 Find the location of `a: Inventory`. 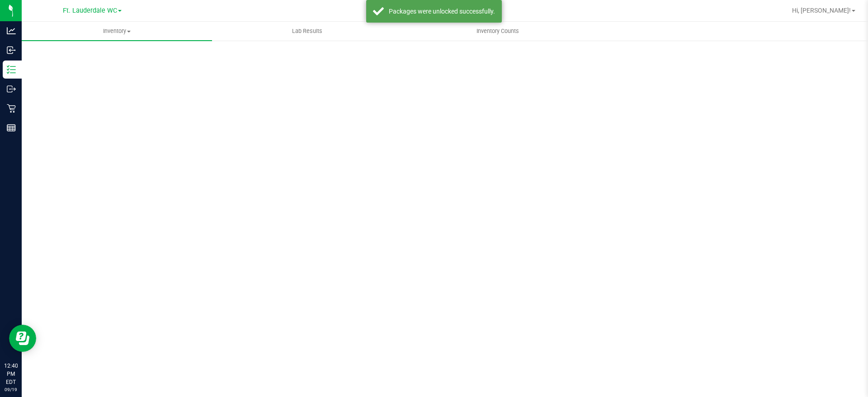

a: Inventory is located at coordinates (117, 31).